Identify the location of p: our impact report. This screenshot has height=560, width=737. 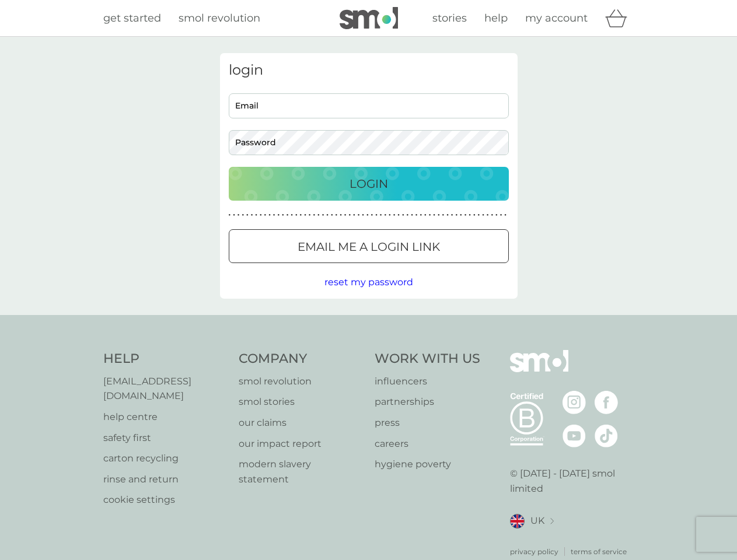
(300, 444).